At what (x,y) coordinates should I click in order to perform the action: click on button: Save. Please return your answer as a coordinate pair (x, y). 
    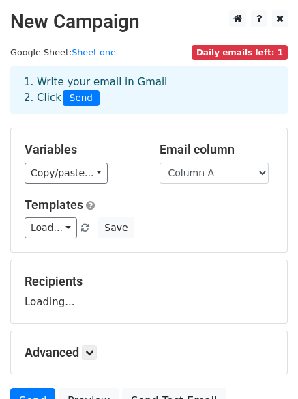
    Looking at the image, I should click on (116, 227).